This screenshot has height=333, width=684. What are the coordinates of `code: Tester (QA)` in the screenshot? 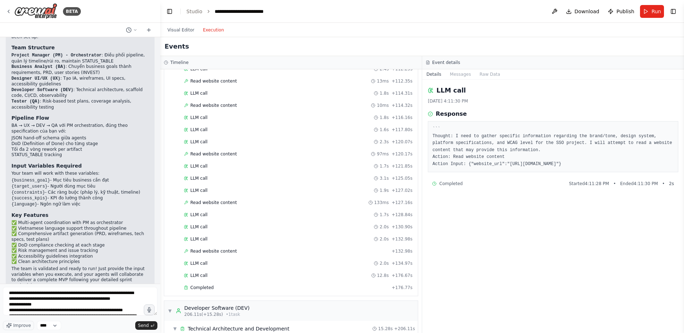 It's located at (25, 102).